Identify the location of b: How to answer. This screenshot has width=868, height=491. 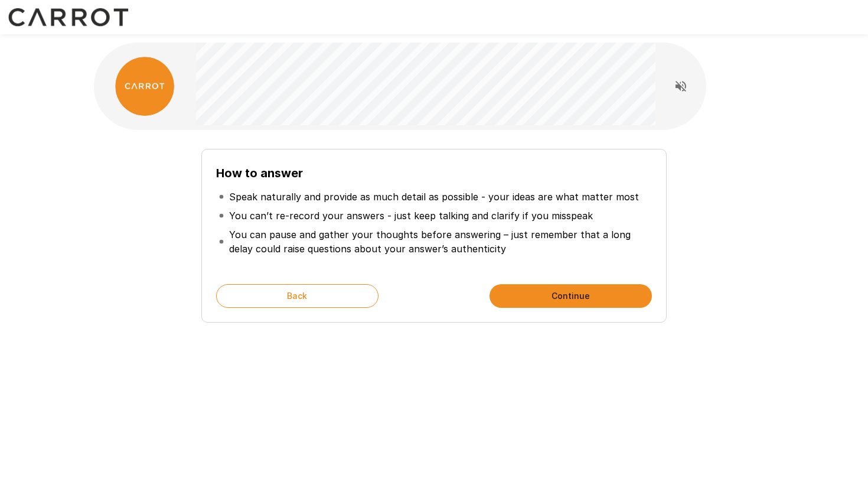
(259, 173).